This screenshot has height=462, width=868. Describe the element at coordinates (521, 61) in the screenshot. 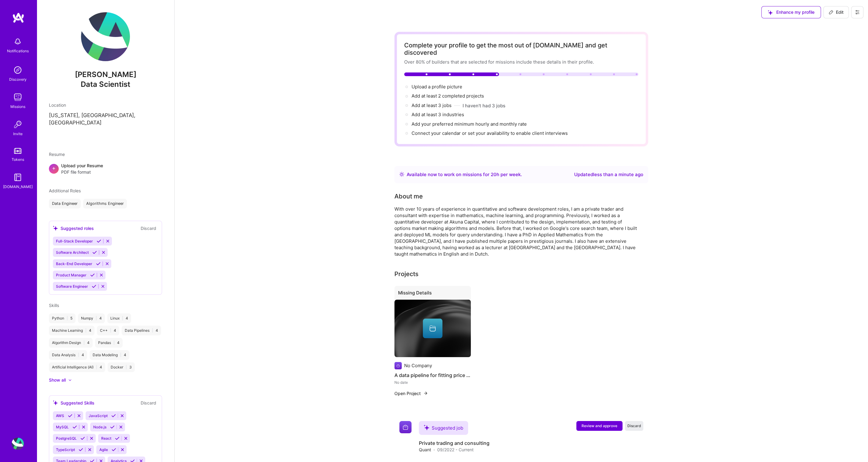

I see `div: Over 80% of builders that are selected for missions include these details in their profile.` at that location.